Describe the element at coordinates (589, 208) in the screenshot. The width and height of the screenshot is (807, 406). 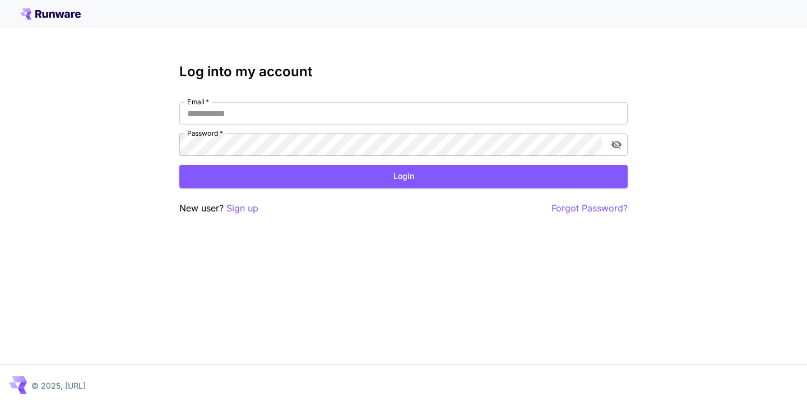
I see `button: Forgot Password?` at that location.